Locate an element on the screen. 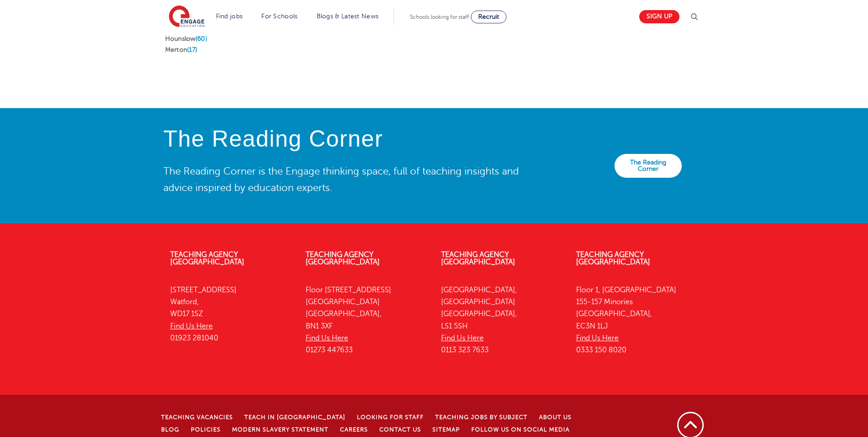 This screenshot has width=868, height=437. a: Blog is located at coordinates (170, 430).